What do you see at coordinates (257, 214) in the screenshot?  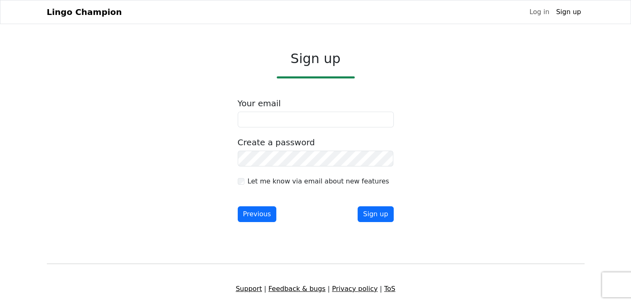 I see `button: Previous` at bounding box center [257, 214].